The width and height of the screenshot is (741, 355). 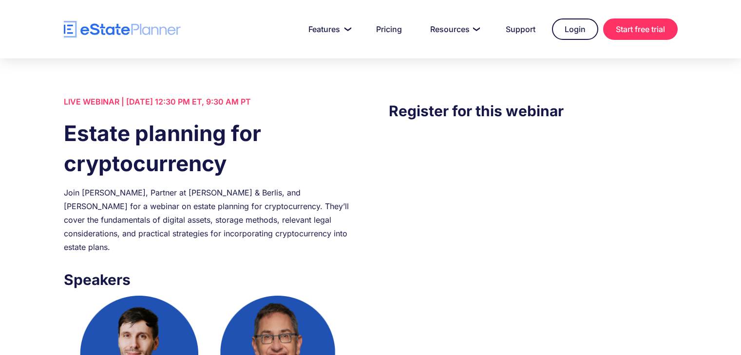 What do you see at coordinates (575, 29) in the screenshot?
I see `a: Login` at bounding box center [575, 29].